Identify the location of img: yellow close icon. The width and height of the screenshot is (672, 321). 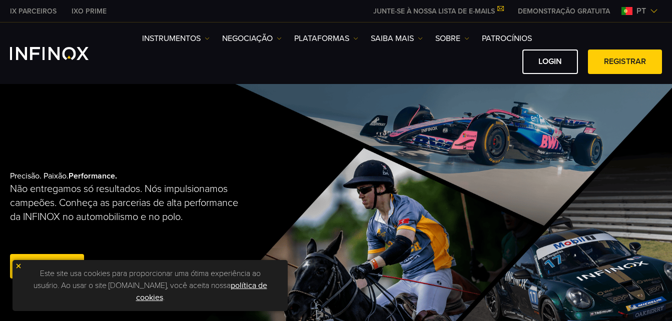
(19, 266).